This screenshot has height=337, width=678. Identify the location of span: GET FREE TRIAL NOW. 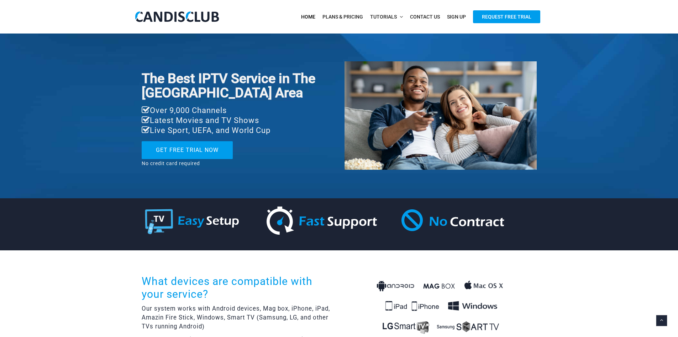
(187, 150).